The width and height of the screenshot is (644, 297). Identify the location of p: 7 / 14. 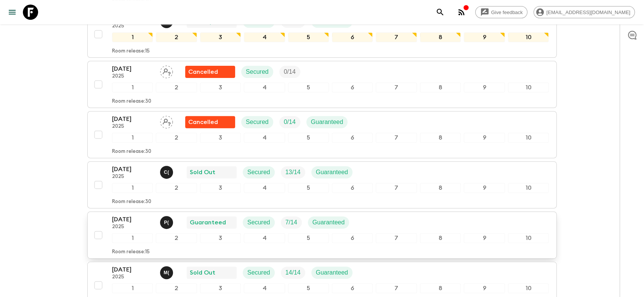
(291, 222).